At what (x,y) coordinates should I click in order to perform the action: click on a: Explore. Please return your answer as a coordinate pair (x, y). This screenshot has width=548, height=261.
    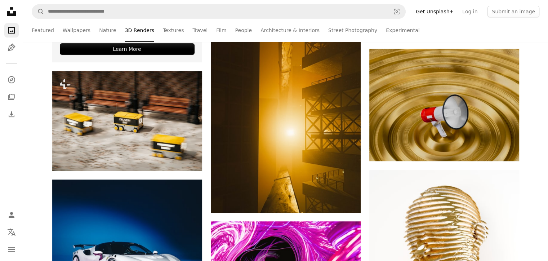
    Looking at the image, I should click on (12, 80).